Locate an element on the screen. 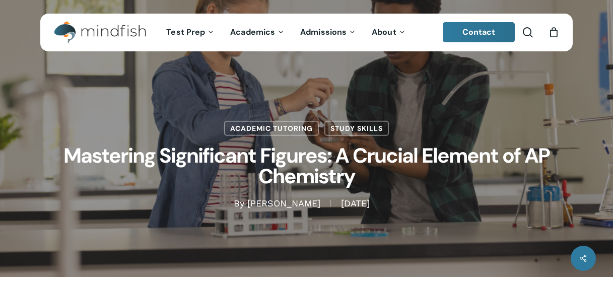  a: About is located at coordinates (389, 32).